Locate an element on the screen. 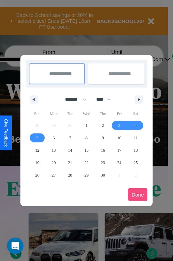  button: 22 is located at coordinates (86, 163).